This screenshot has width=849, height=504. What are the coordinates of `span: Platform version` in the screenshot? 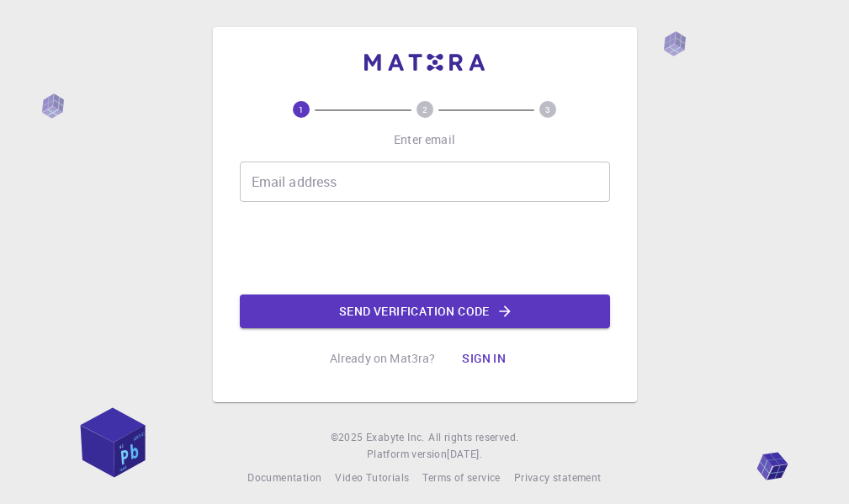 It's located at (406, 454).